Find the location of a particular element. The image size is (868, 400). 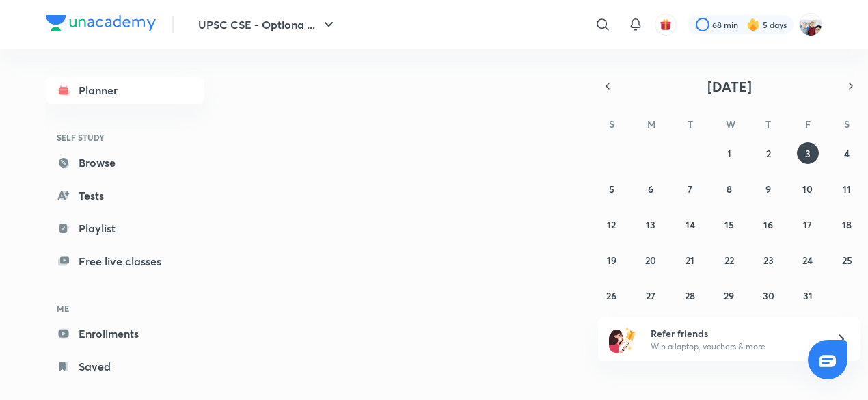

abbr: October 2, 2025 is located at coordinates (768, 153).